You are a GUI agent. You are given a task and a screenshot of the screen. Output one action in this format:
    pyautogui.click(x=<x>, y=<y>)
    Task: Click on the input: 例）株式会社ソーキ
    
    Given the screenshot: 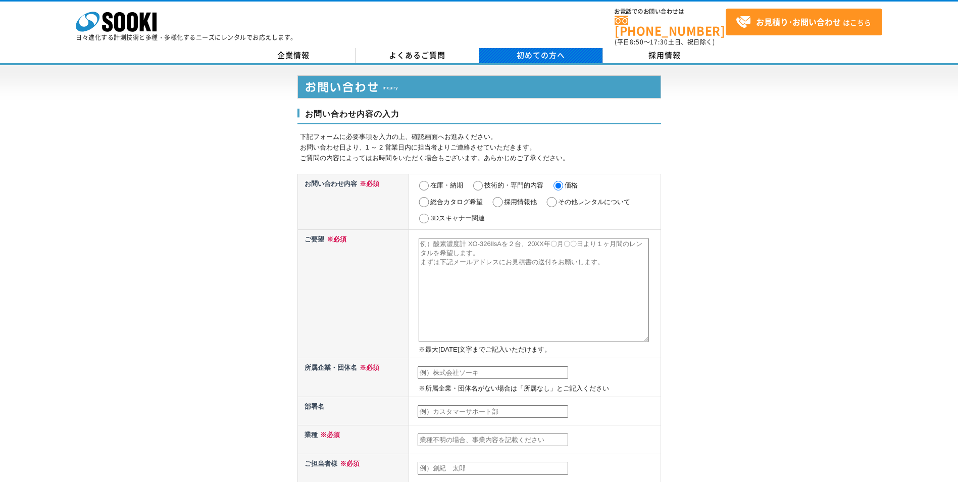 What is the action you would take?
    pyautogui.click(x=493, y=373)
    